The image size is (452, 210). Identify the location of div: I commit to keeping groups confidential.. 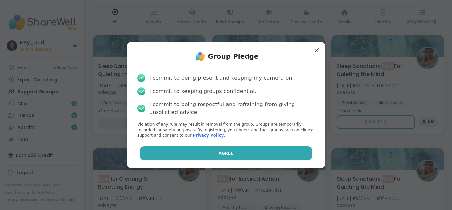
(203, 91).